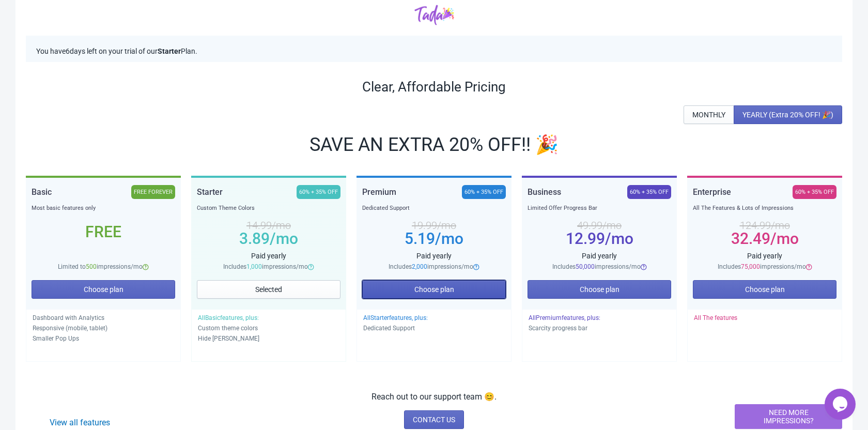 The width and height of the screenshot is (868, 430). What do you see at coordinates (153, 192) in the screenshot?
I see `div: FREE FOREVER` at bounding box center [153, 192].